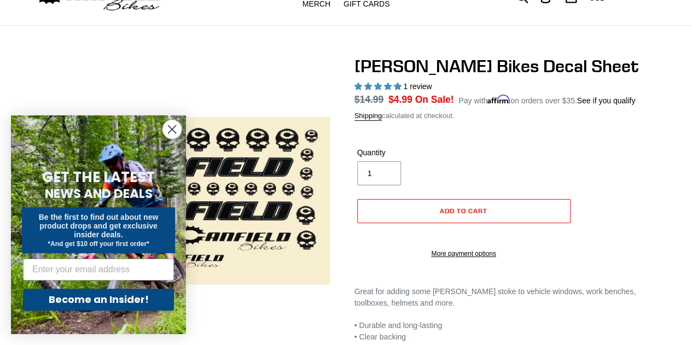  I want to click on span: *And get $10 off your first order*, so click(98, 244).